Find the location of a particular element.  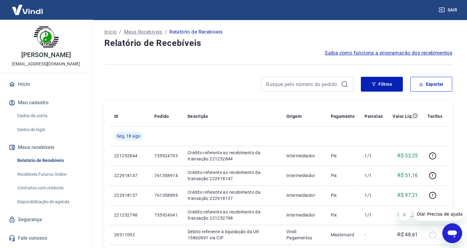

img: Vindi is located at coordinates (27, 10).